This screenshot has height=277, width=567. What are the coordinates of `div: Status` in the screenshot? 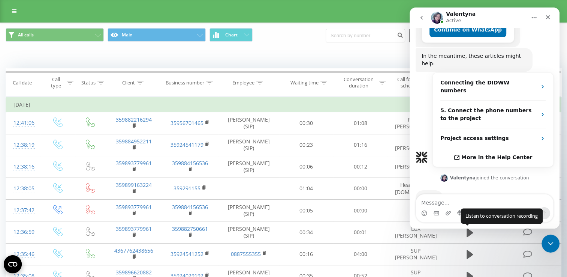 It's located at (88, 82).